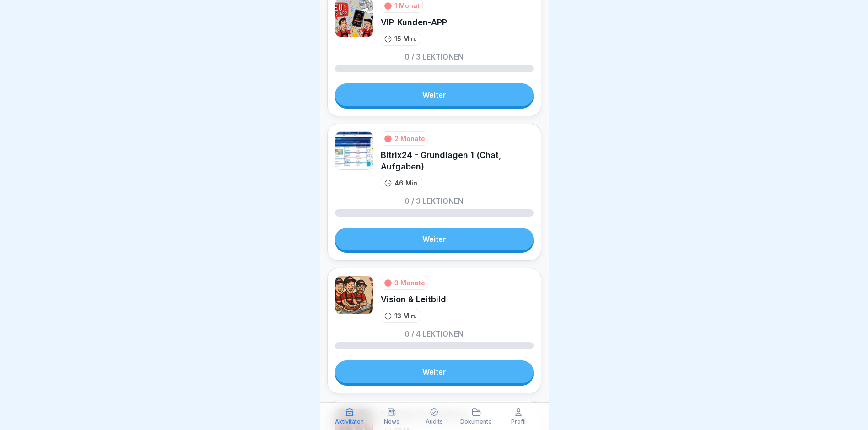 The height and width of the screenshot is (430, 868). I want to click on div: VIP-Kunden-APP, so click(414, 22).